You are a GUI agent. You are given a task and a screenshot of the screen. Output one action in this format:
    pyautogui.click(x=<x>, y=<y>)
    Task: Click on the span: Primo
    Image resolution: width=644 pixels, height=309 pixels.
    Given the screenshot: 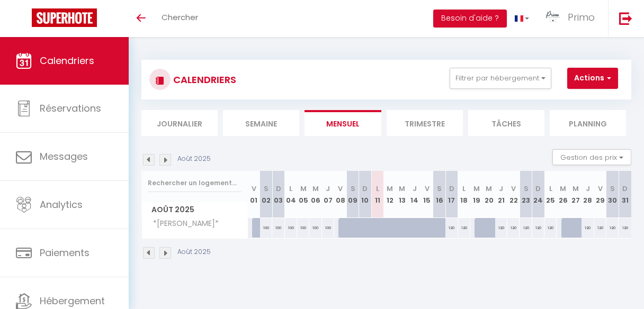 What is the action you would take?
    pyautogui.click(x=581, y=17)
    